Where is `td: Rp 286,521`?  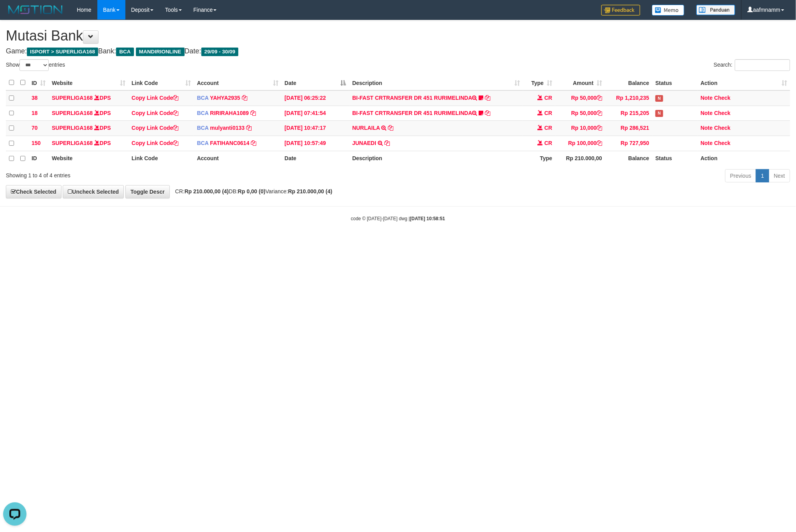
td: Rp 286,521 is located at coordinates (629, 128).